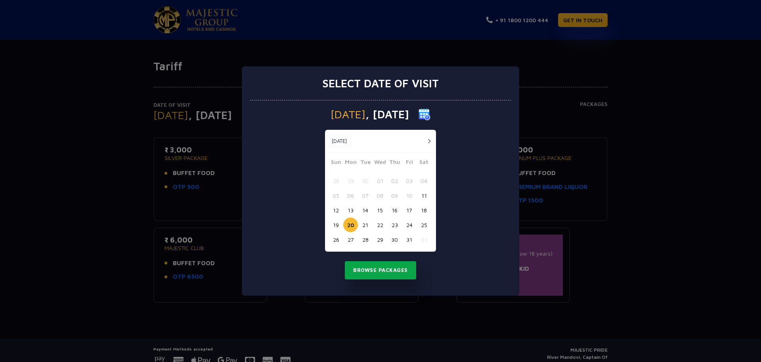 The height and width of the screenshot is (362, 761). What do you see at coordinates (395, 224) in the screenshot?
I see `button: 23` at bounding box center [395, 224].